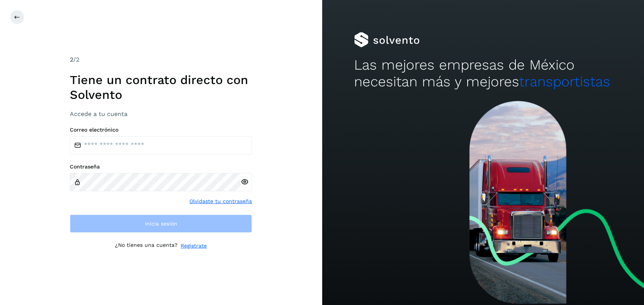 The height and width of the screenshot is (305, 644). I want to click on p: ¿No tienes una cuenta?, so click(146, 245).